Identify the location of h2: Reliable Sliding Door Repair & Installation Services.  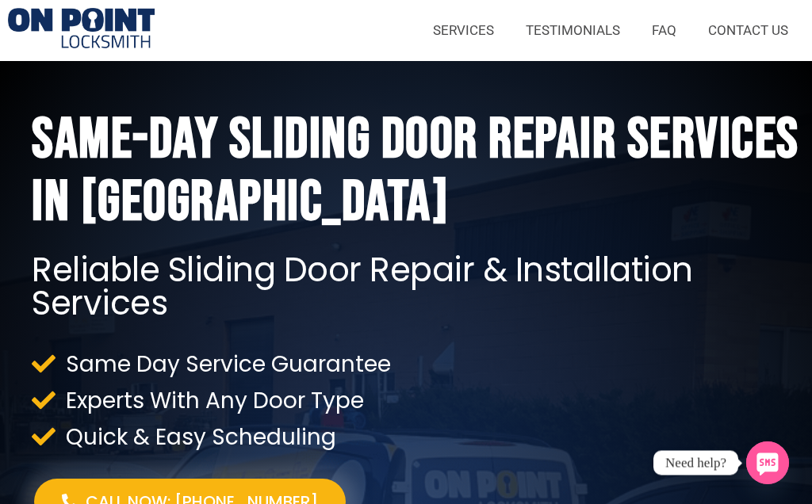
(418, 287).